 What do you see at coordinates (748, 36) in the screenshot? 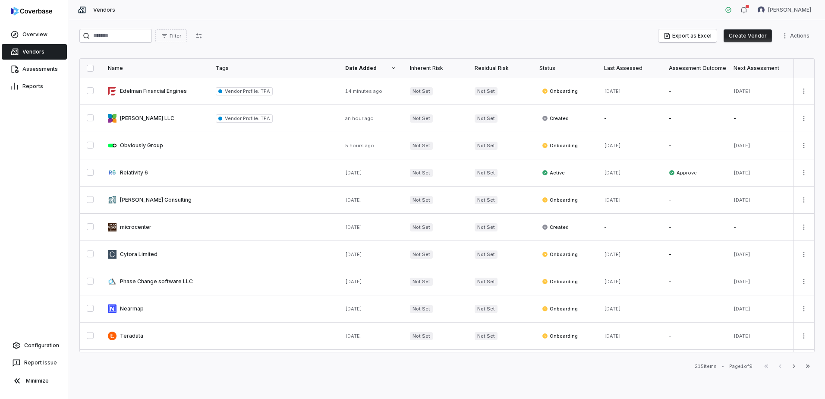
I see `button: Create Vendor` at bounding box center [748, 36].